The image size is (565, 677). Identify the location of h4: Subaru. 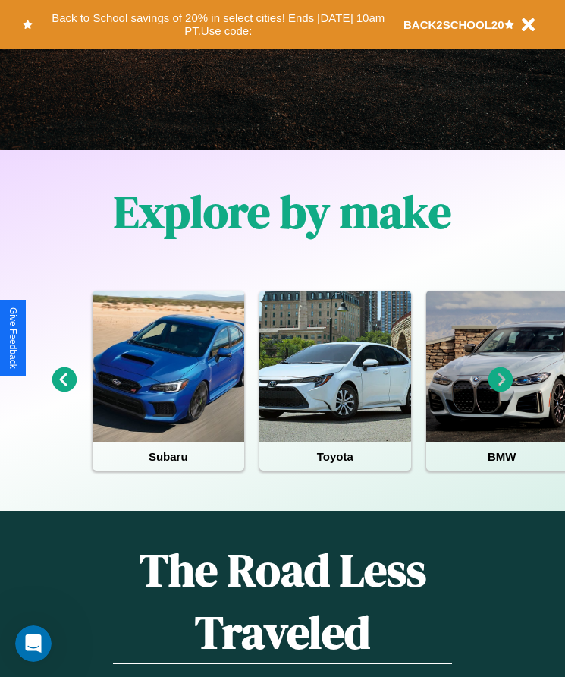
(168, 456).